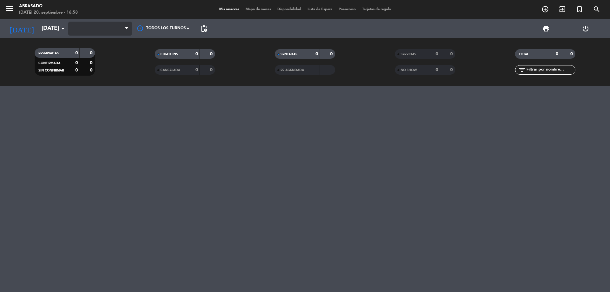  What do you see at coordinates (347, 9) in the screenshot?
I see `span: Pre-acceso` at bounding box center [347, 9].